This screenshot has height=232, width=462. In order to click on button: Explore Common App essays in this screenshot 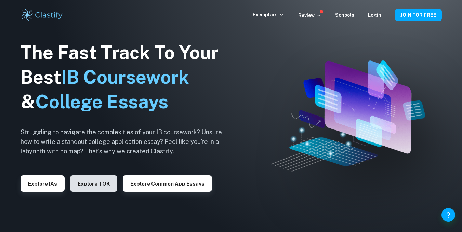, I will do `click(167, 184)`.